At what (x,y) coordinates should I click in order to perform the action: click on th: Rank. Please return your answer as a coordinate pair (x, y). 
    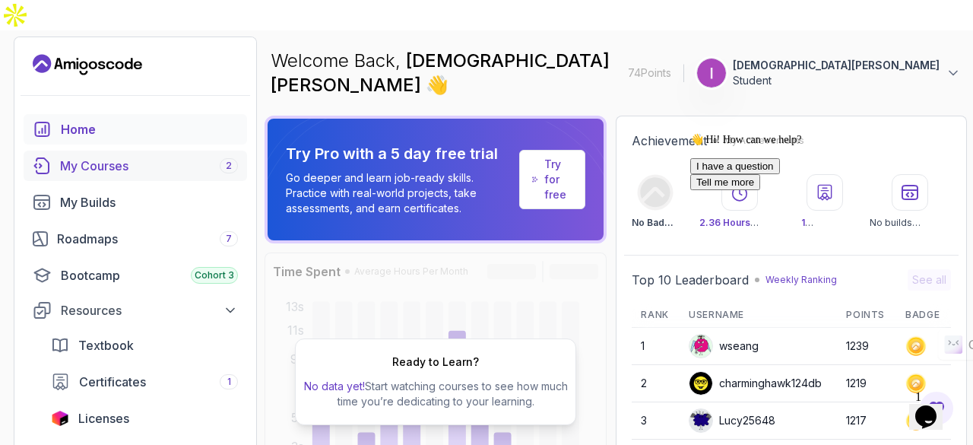
    Looking at the image, I should click on (655, 315).